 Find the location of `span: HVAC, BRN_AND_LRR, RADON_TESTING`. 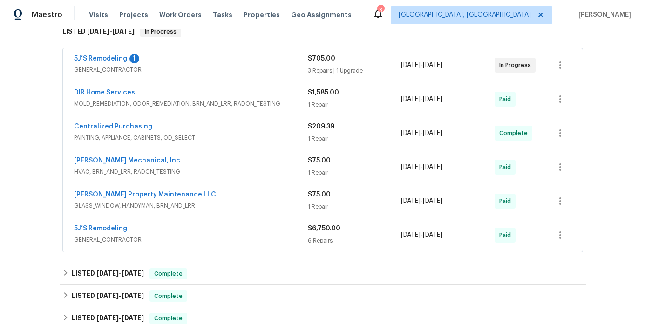

span: HVAC, BRN_AND_LRR, RADON_TESTING is located at coordinates (191, 172).